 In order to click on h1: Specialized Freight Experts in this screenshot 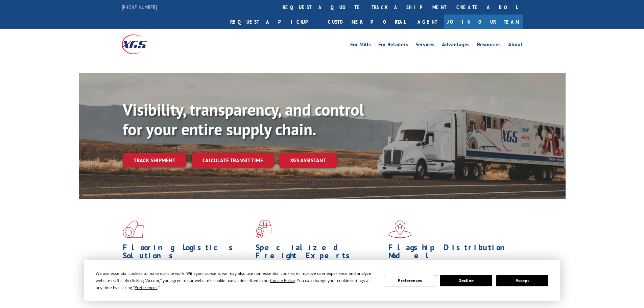, I will do `click(320, 254)`.